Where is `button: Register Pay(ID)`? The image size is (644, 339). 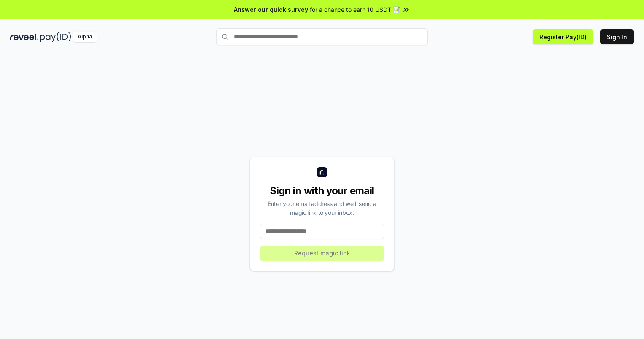 button: Register Pay(ID) is located at coordinates (563, 37).